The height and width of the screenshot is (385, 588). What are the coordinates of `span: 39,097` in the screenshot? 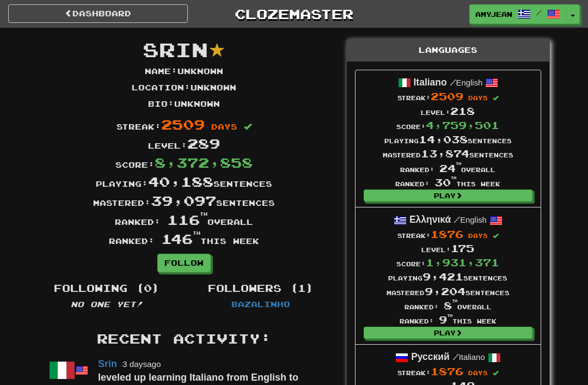 It's located at (184, 200).